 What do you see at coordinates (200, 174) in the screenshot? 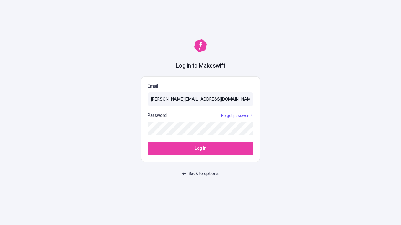
I see `button: Back to options` at bounding box center [200, 174].